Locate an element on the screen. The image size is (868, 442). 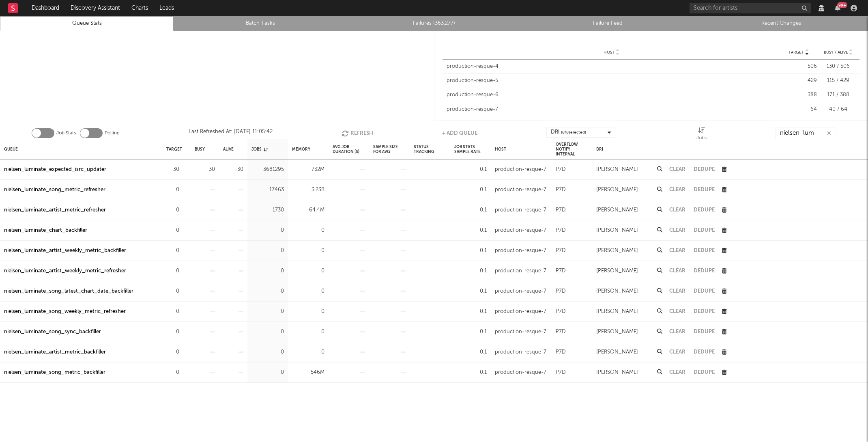
a: nielsen_luminate_song_latest_chart_date_backfiller is located at coordinates (69, 291).